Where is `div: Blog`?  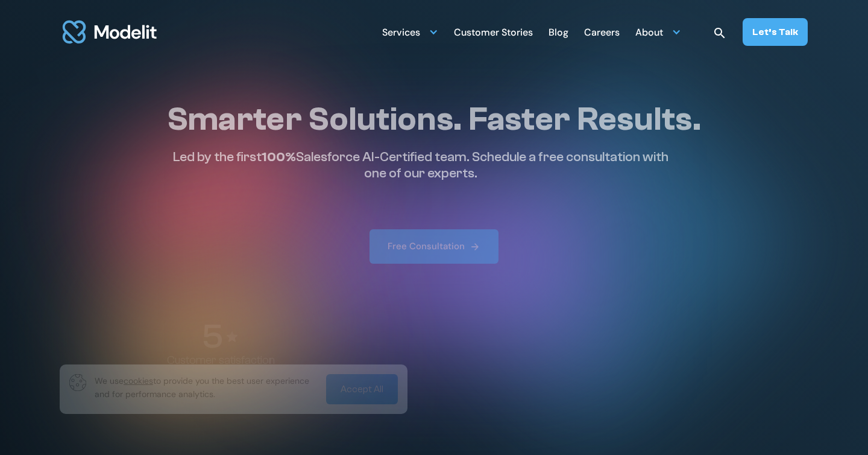 div: Blog is located at coordinates (558, 33).